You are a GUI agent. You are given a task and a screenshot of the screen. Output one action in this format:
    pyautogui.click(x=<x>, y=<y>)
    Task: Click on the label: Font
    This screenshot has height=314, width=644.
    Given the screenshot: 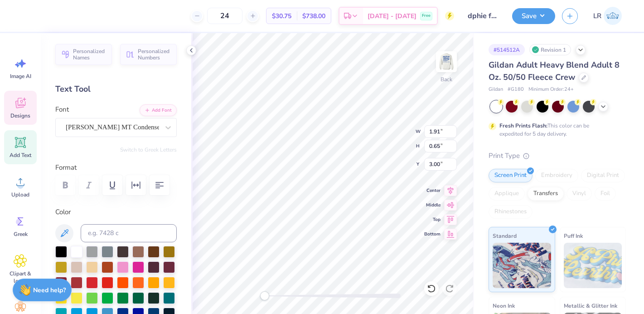 What is the action you would take?
    pyautogui.click(x=62, y=109)
    